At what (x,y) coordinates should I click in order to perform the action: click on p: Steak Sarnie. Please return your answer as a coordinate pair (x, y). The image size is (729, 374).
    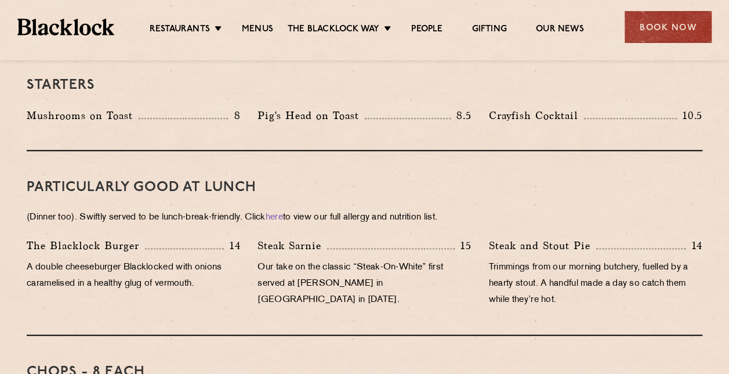
    Looking at the image, I should click on (292, 245).